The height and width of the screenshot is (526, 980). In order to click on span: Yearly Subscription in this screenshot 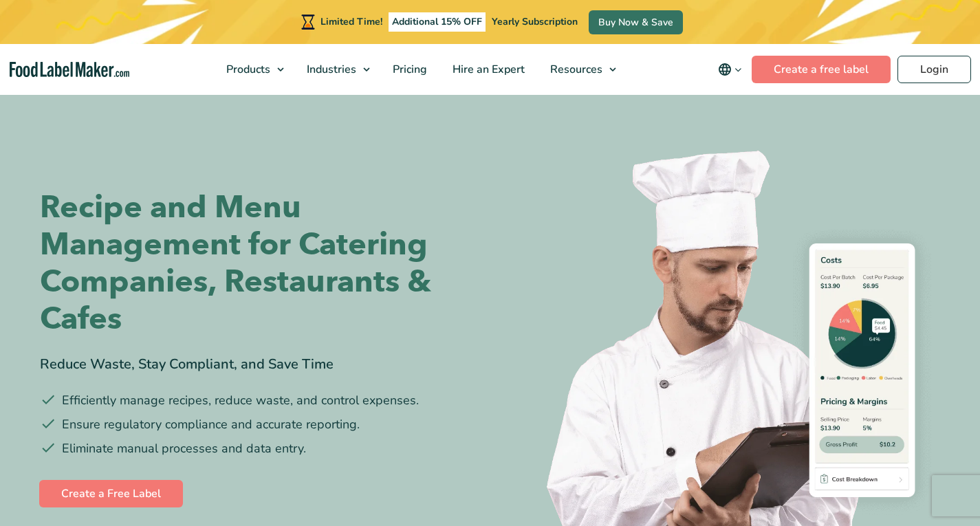, I will do `click(534, 21)`.